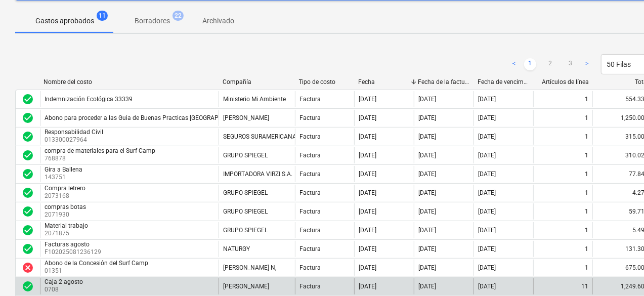 The width and height of the screenshot is (644, 296). I want to click on p: F102025081236129, so click(73, 251).